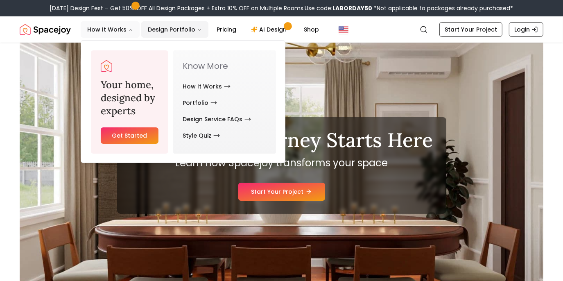  I want to click on h3: Your home, designed by experts, so click(129, 98).